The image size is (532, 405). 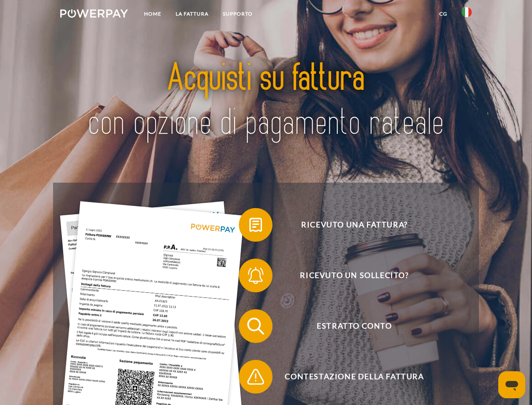 I want to click on a: Contestazione della fattura, so click(x=348, y=376).